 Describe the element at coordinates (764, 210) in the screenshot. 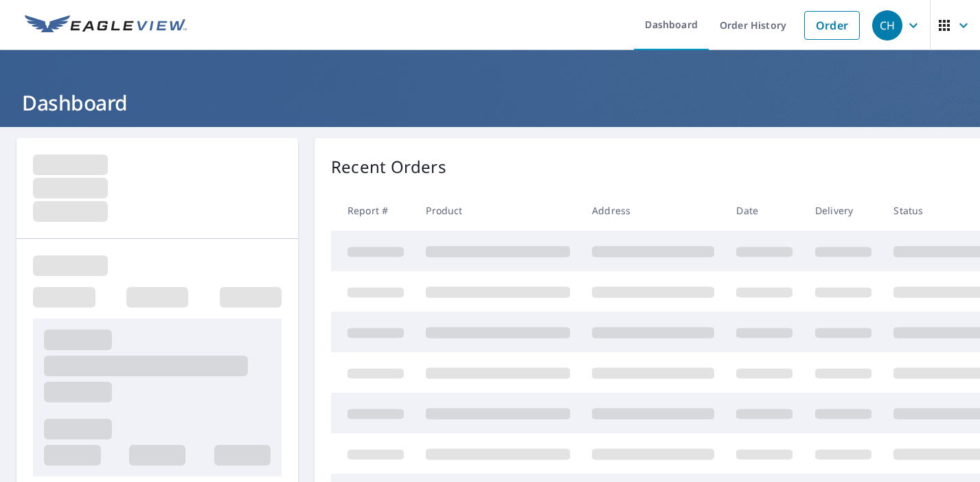

I see `th: Date` at that location.